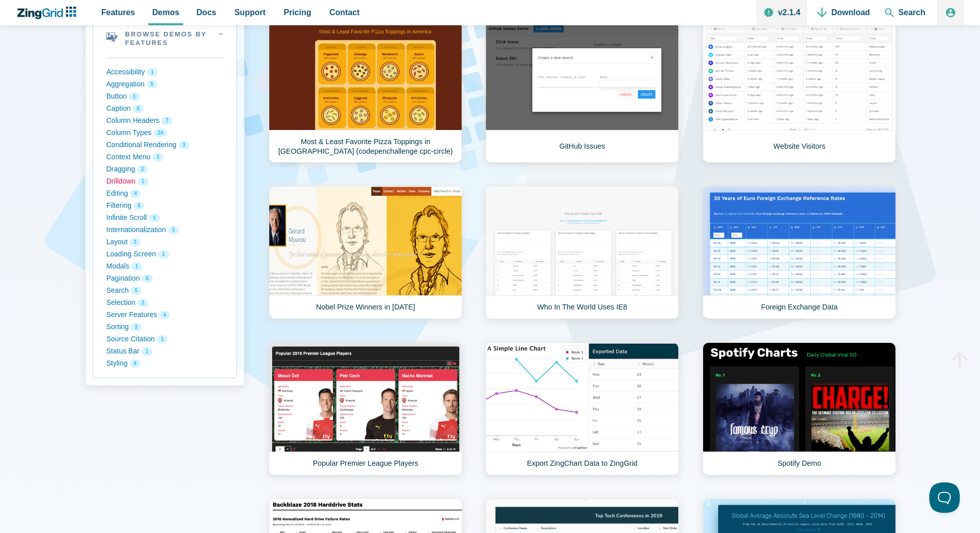 This screenshot has width=980, height=533. Describe the element at coordinates (165, 303) in the screenshot. I see `button: Selection 2` at that location.